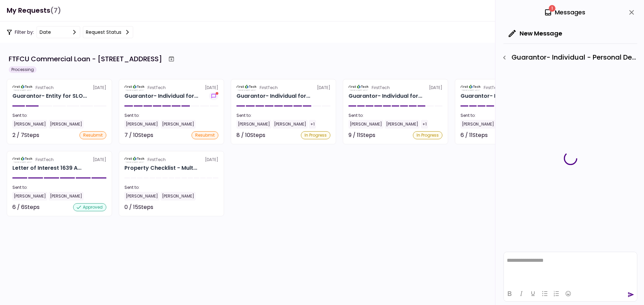  What do you see at coordinates (532, 294) in the screenshot?
I see `button: Underline` at bounding box center [532, 294].